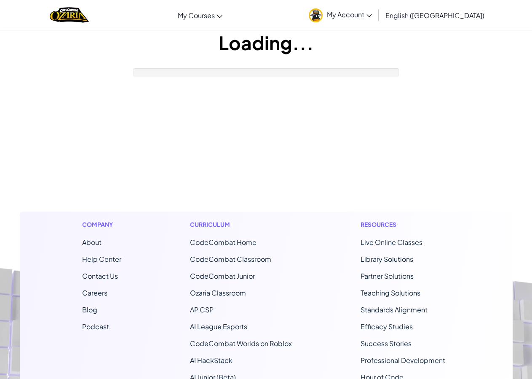  I want to click on span: My Courses, so click(196, 15).